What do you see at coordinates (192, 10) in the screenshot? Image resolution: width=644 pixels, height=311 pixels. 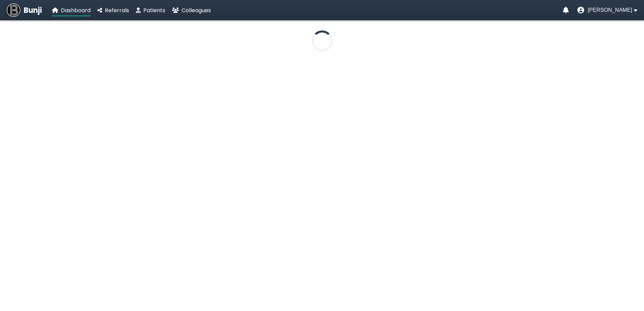 I see `a: Colleagues` at bounding box center [192, 10].